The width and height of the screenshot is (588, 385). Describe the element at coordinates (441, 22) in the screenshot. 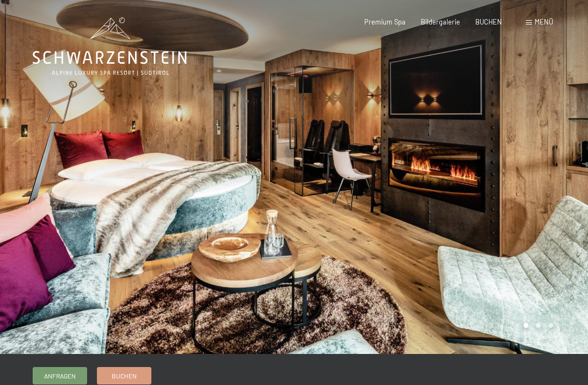

I see `a: Bildergalerie` at that location.